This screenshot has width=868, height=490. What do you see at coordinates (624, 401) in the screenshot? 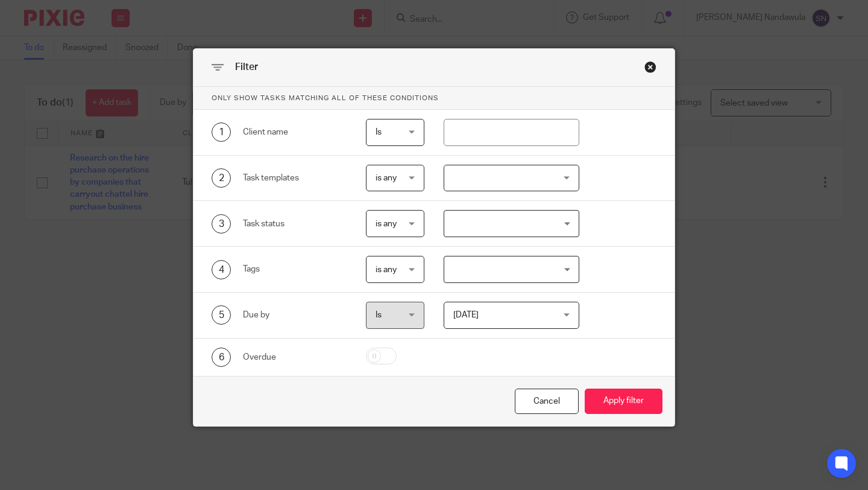
I see `button: Apply filter` at bounding box center [624, 401].